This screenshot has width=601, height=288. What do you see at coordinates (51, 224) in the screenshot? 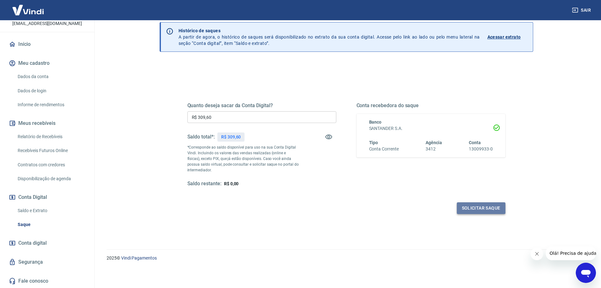
I see `a: Saque` at bounding box center [51, 224].